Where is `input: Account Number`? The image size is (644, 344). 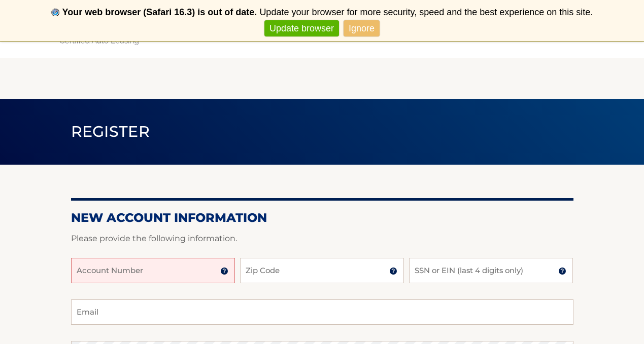 input: Account Number is located at coordinates (153, 271).